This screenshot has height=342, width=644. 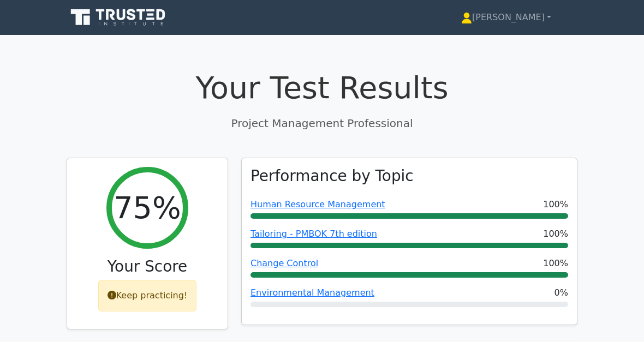 I want to click on h1: Your Test Results, so click(x=322, y=88).